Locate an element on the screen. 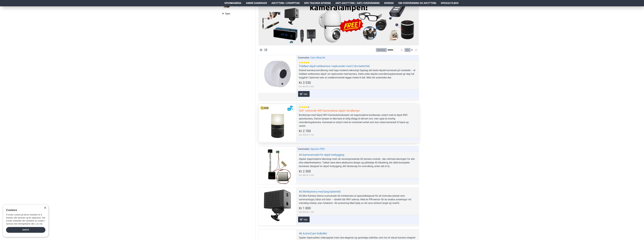 This screenshot has width=644, height=240. span: GPS Tracker Sporing is located at coordinates (317, 3).